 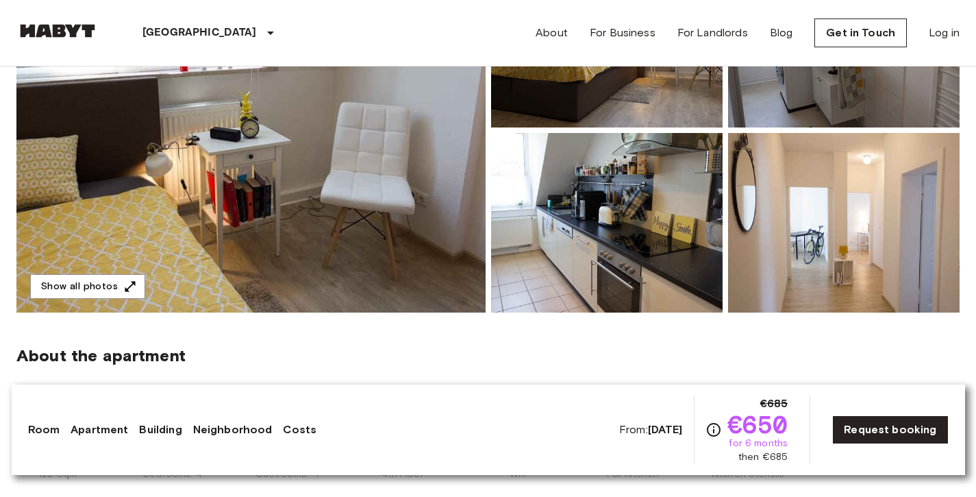 I want to click on span: From:, so click(x=651, y=430).